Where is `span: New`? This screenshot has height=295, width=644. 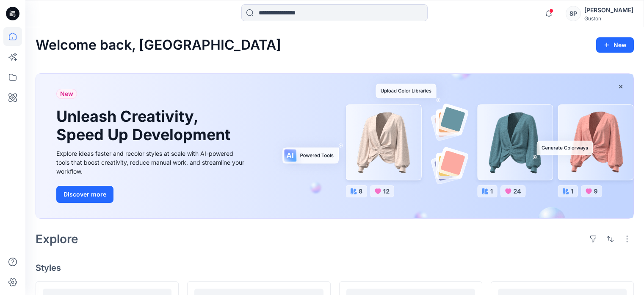 span: New is located at coordinates (67, 94).